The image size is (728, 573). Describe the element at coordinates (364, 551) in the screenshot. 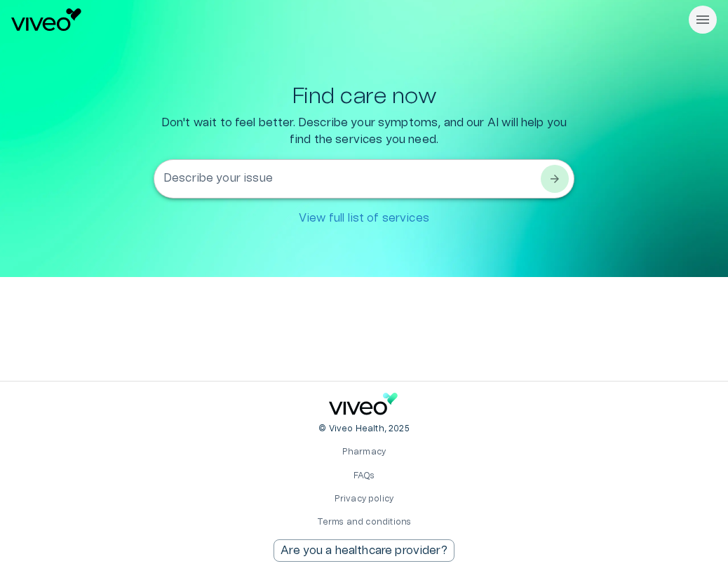

I see `p: Are you a healthcare provider?` at that location.